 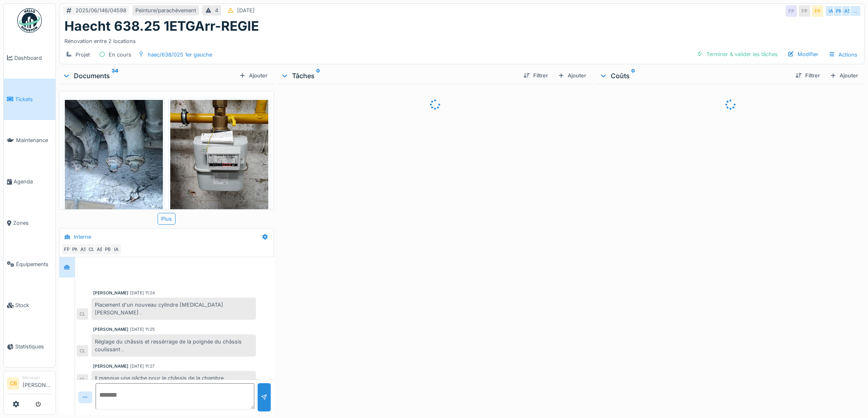 I want to click on div: Plus, so click(x=166, y=219).